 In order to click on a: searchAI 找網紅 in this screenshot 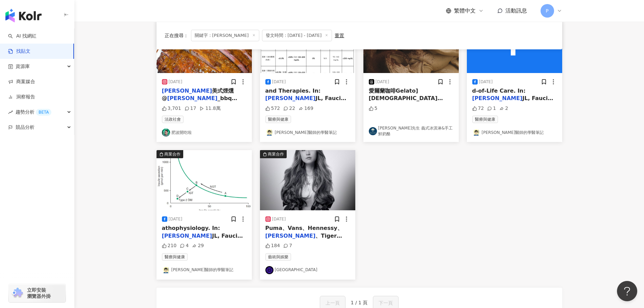, I will do `click(22, 36)`.